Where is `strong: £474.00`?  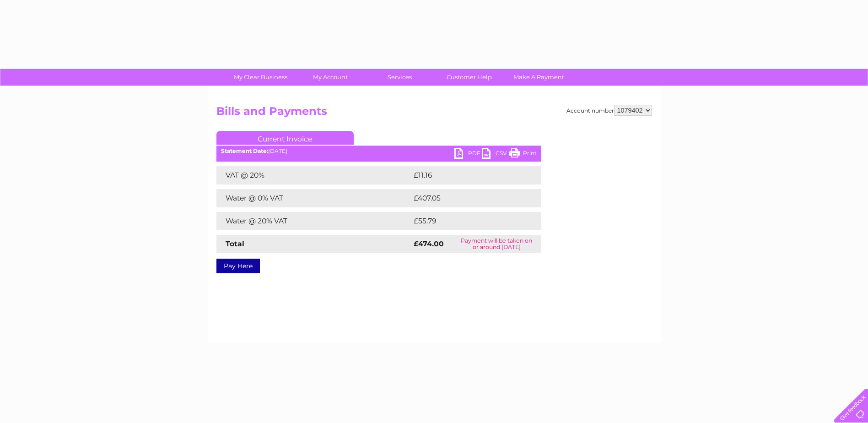
strong: £474.00 is located at coordinates (429, 244).